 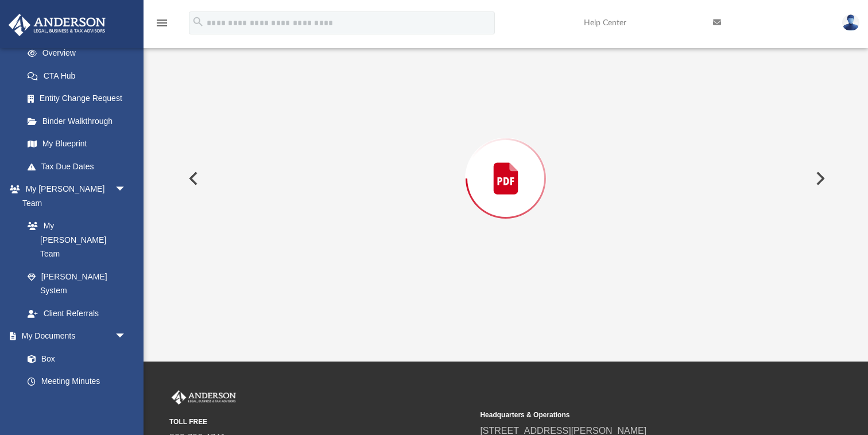 What do you see at coordinates (631, 415) in the screenshot?
I see `small: Headquarters & Operations` at bounding box center [631, 415].